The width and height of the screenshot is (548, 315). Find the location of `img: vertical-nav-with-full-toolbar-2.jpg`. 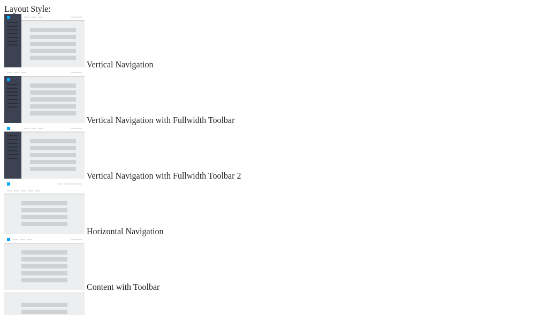

img: vertical-nav-with-full-toolbar-2.jpg is located at coordinates (44, 152).